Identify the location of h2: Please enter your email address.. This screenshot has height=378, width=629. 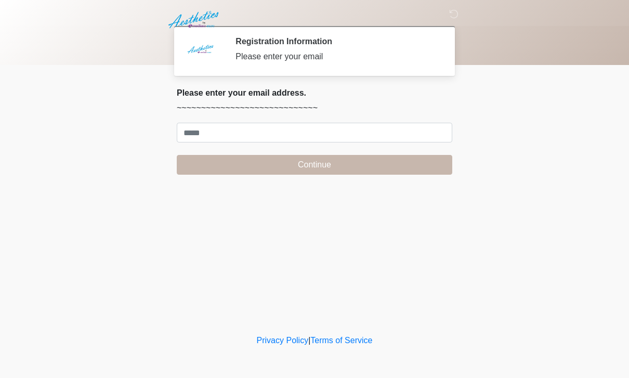
(315, 93).